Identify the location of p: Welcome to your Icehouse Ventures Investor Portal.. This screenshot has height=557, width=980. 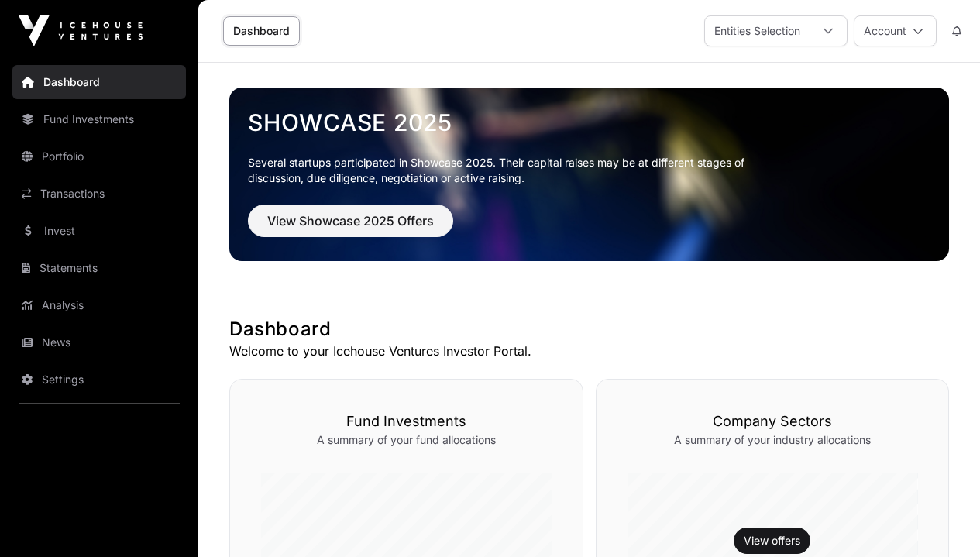
(588, 351).